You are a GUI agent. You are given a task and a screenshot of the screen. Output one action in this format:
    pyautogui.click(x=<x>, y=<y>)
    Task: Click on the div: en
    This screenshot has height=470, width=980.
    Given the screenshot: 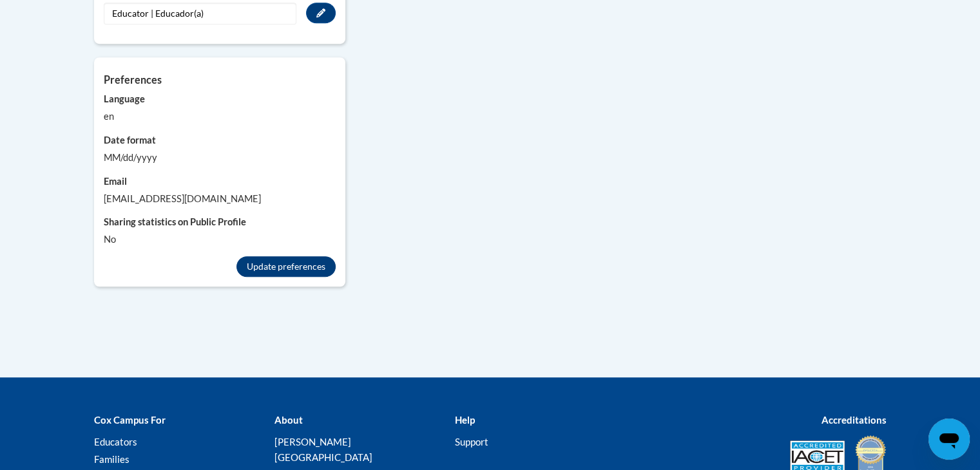 What is the action you would take?
    pyautogui.click(x=220, y=116)
    